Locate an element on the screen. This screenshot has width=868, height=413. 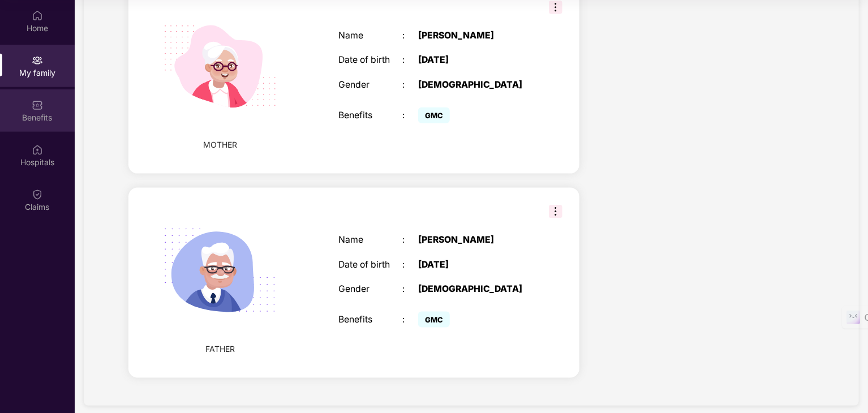
img: svg+xml;base64,PHN2ZyBpZD0iSG9zcGl0YWxzIiB4bWxucz0iaHR0cDovL3d3dy53My5vcmcvMjAwMC9zdmciIHdpZHRoPS... is located at coordinates (37, 150).